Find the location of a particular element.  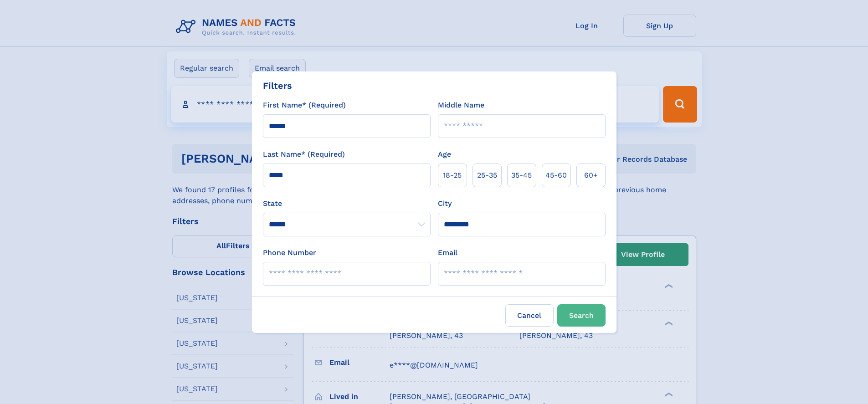

label: First Name* (Required) is located at coordinates (304, 105).